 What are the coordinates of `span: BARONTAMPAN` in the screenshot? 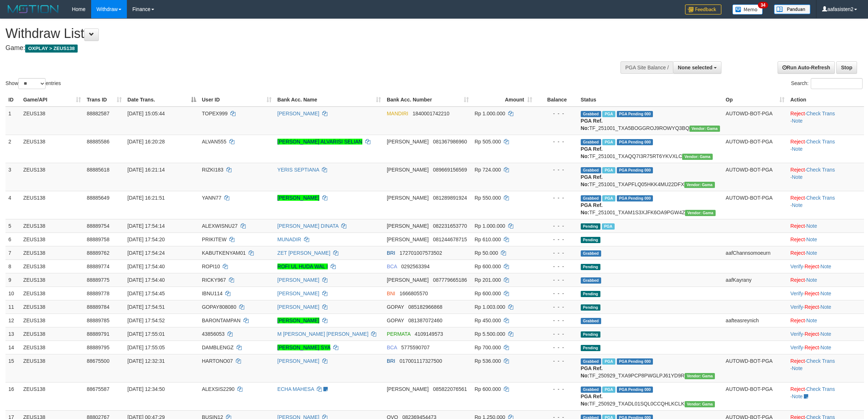 It's located at (222, 320).